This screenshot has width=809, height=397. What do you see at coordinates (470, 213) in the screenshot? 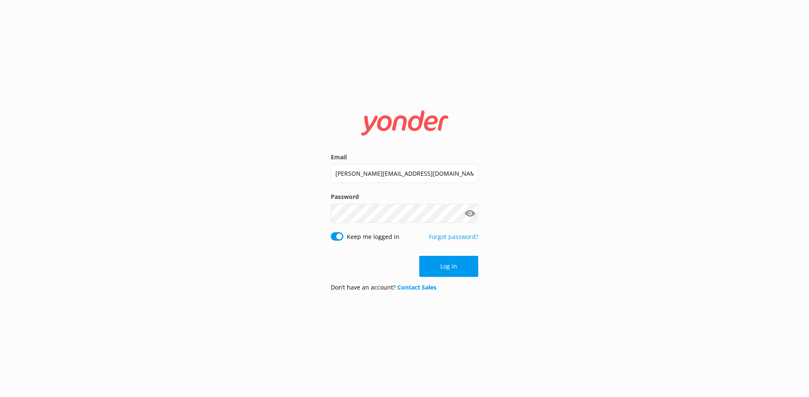
I see `button: Show password` at bounding box center [470, 213].